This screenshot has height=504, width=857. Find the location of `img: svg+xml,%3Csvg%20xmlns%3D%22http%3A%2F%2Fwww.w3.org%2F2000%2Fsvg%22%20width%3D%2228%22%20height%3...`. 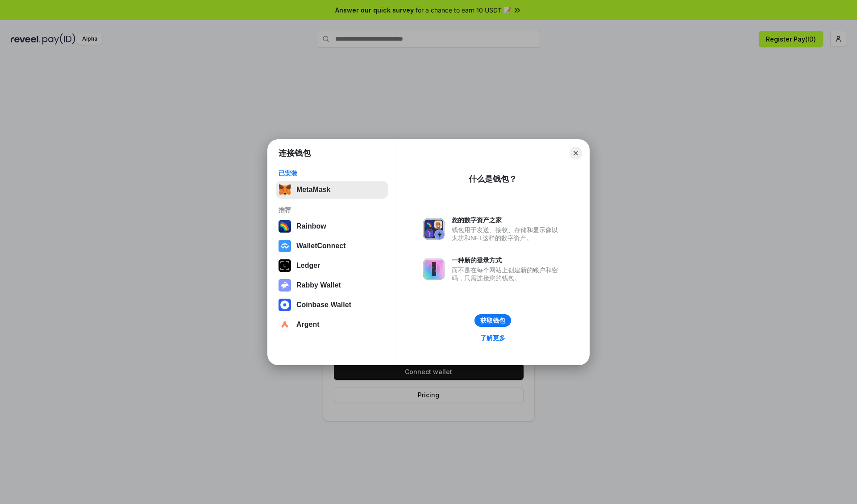

img: svg+xml,%3Csvg%20xmlns%3D%22http%3A%2F%2Fwww.w3.org%2F2000%2Fsvg%22%20width%3D%2228%22%20height%3... is located at coordinates (284, 265).